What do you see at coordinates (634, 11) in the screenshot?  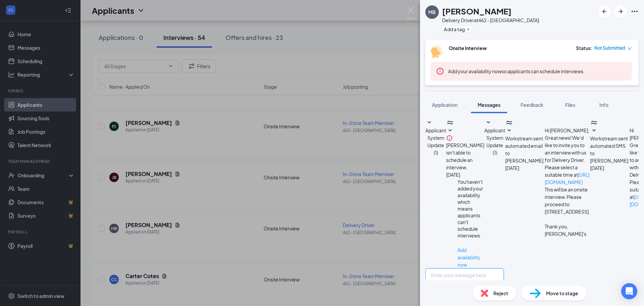 I see `svg: Ellipses` at bounding box center [634, 11].